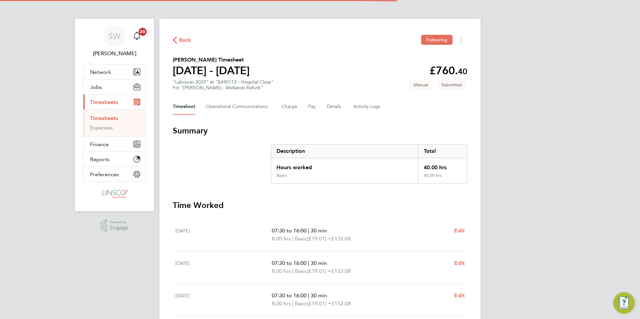 The width and height of the screenshot is (640, 319). I want to click on span: Preferences, so click(104, 174).